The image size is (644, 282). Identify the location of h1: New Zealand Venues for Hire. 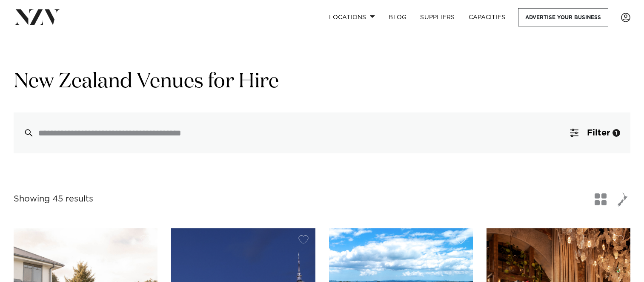
(322, 82).